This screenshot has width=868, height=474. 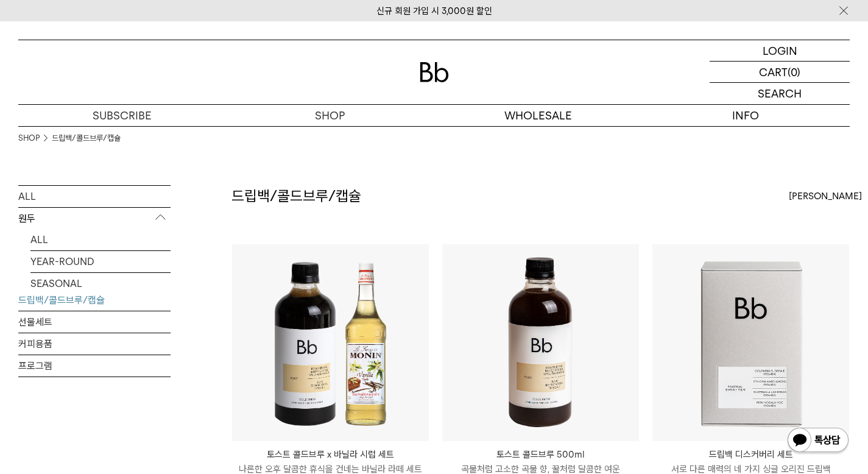 I want to click on p: CART, so click(x=773, y=72).